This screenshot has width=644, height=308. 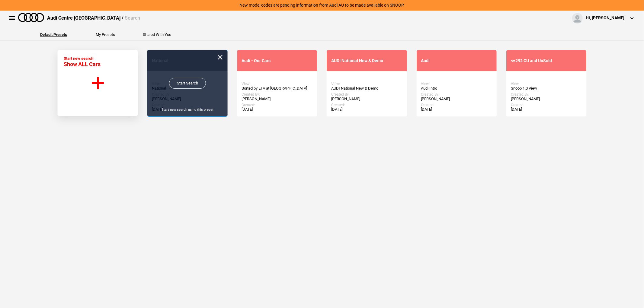 What do you see at coordinates (188, 83) in the screenshot?
I see `a: Start Search` at bounding box center [188, 83].